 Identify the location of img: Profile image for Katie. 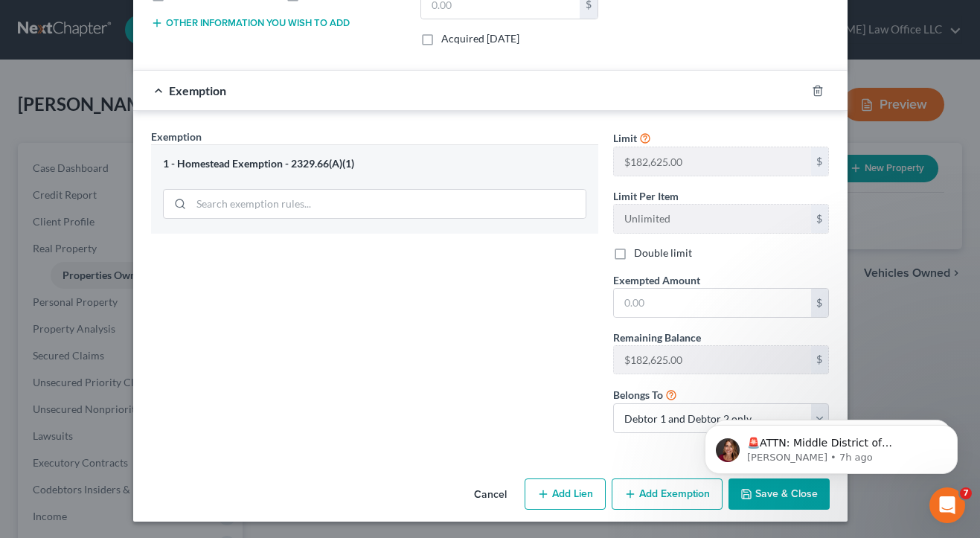
(46, 57).